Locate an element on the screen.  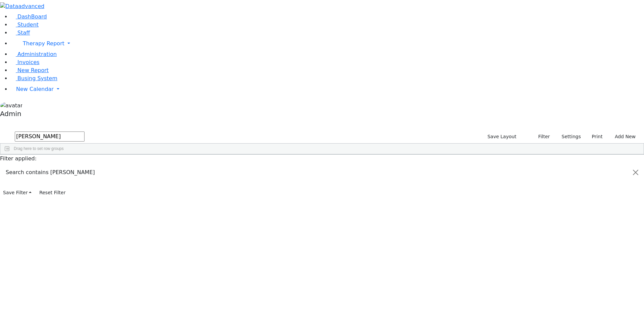
a: DashBoard is located at coordinates (29, 17).